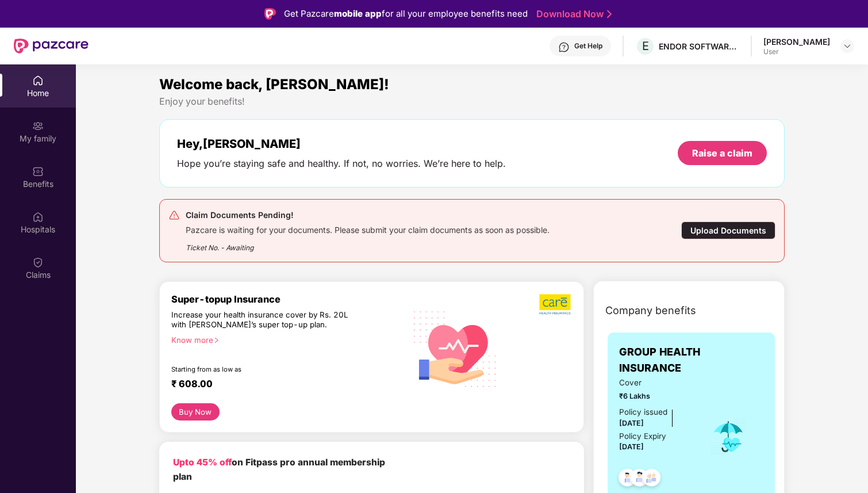  Describe the element at coordinates (643, 412) in the screenshot. I see `div: Policy issued` at that location.